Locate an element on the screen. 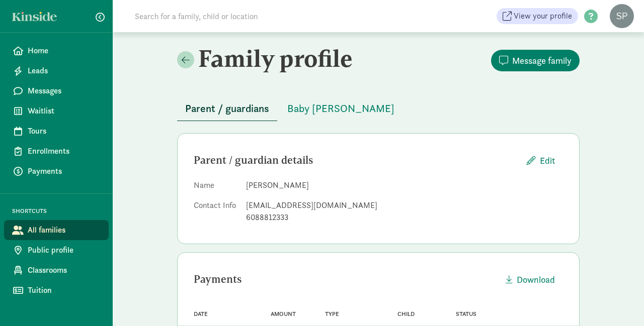 This screenshot has width=644, height=326. div: Payments is located at coordinates (346, 279).